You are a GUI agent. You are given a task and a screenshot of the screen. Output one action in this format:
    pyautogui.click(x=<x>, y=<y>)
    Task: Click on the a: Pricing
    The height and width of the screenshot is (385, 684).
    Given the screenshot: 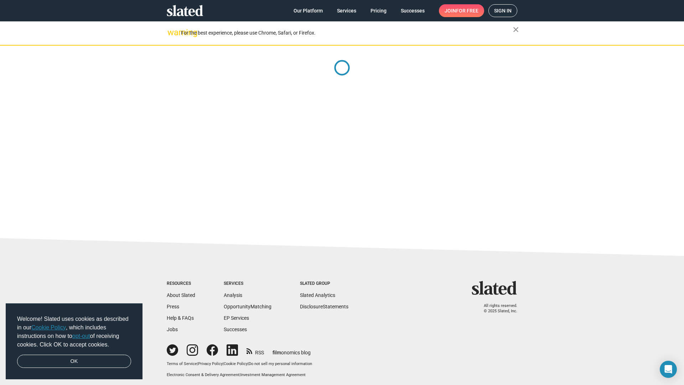 What is the action you would take?
    pyautogui.click(x=378, y=11)
    